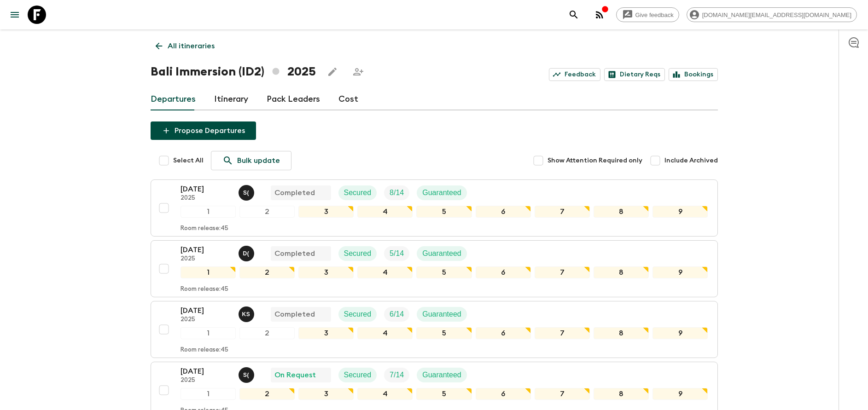  What do you see at coordinates (358, 72) in the screenshot?
I see `span: Share this itinerary` at bounding box center [358, 72].